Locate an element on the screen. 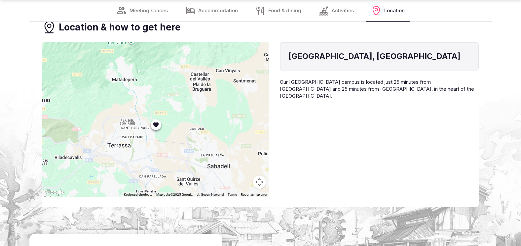 This screenshot has height=246, width=521. span: Food & dining is located at coordinates (285, 11).